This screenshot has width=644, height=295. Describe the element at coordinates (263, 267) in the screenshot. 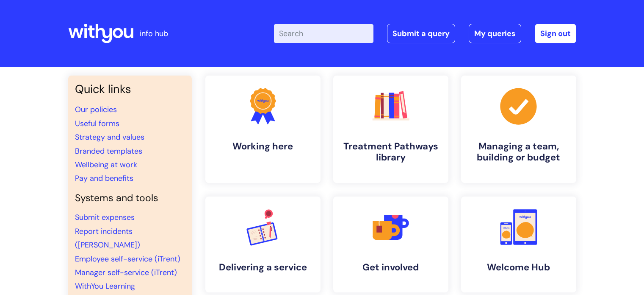

I see `h4: Delivering a service` at that location.